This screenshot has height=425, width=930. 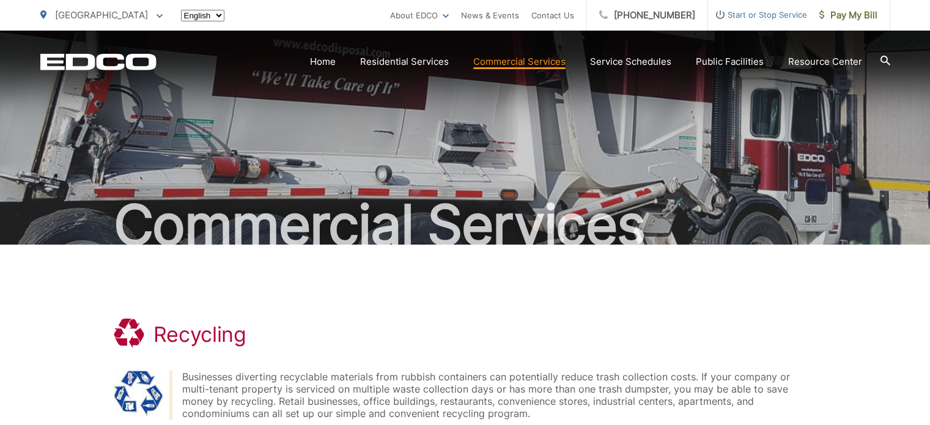 I want to click on h1: Recycling, so click(x=200, y=335).